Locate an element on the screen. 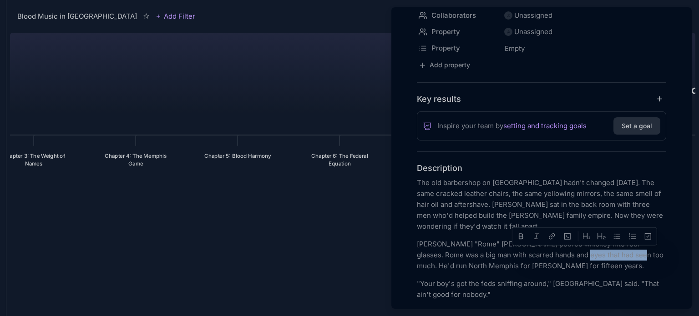 The image size is (699, 316). button: add key result is located at coordinates (661, 99).